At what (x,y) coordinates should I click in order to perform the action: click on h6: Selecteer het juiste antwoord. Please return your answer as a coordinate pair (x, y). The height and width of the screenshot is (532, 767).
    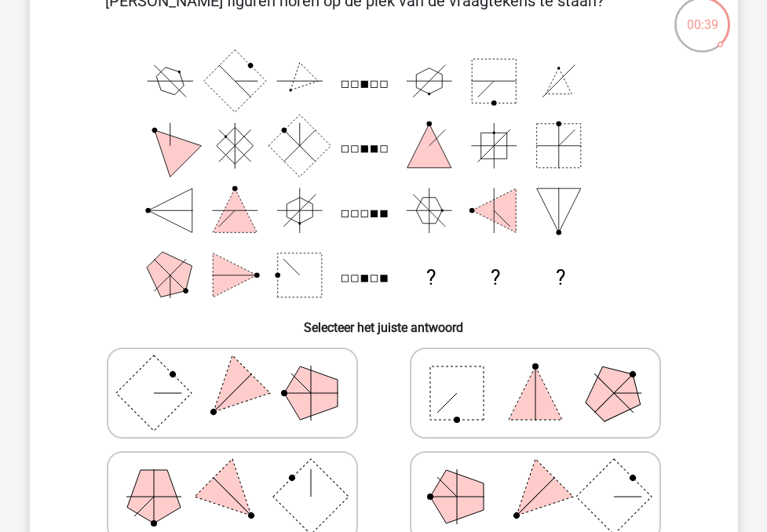
    Looking at the image, I should click on (384, 321).